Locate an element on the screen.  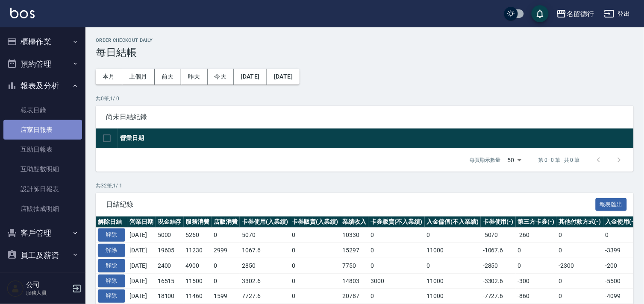
th: 入金儲值(不入業績) is located at coordinates (453, 222).